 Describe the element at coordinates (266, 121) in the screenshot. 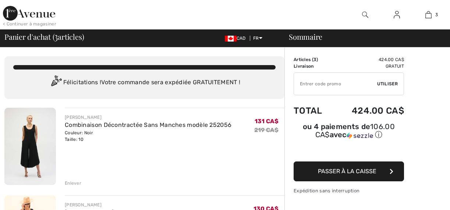

I see `span: 131 CA$` at that location.